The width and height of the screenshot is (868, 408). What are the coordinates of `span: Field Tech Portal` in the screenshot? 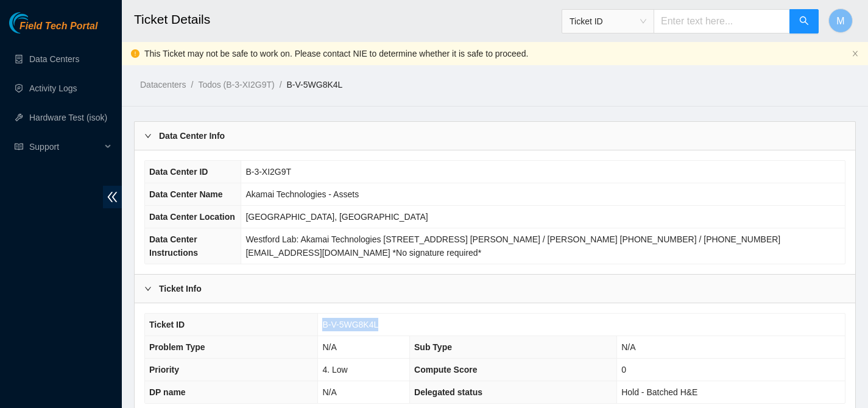 It's located at (59, 27).